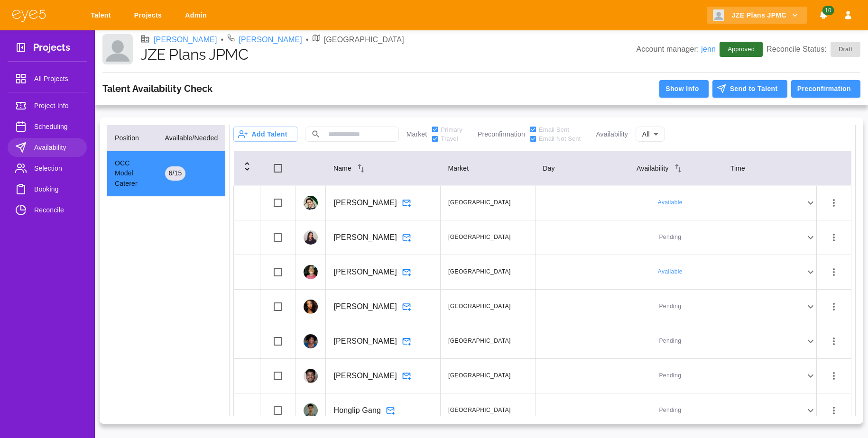 The image size is (868, 438). I want to click on td: OCC Model Caterer, so click(132, 174).